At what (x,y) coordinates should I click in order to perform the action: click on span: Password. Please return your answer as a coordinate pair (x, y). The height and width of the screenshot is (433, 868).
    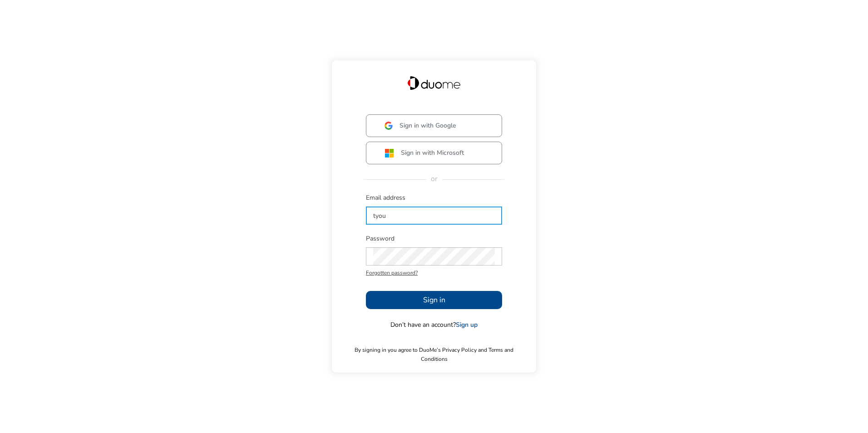
    Looking at the image, I should click on (434, 239).